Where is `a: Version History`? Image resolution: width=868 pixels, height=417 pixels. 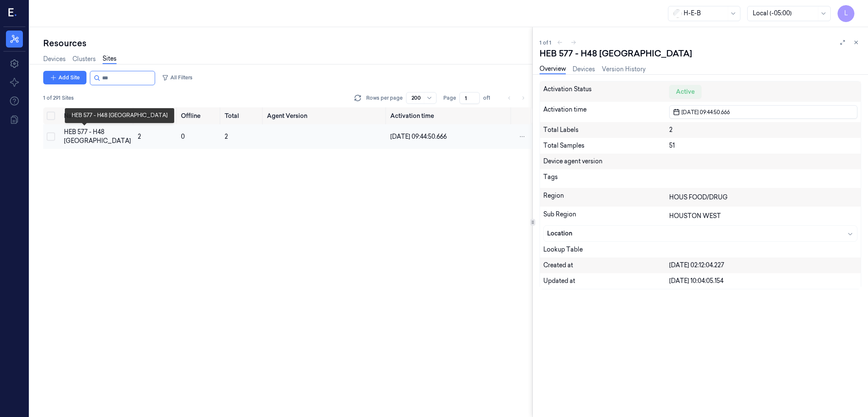
a: Version History is located at coordinates (624, 69).